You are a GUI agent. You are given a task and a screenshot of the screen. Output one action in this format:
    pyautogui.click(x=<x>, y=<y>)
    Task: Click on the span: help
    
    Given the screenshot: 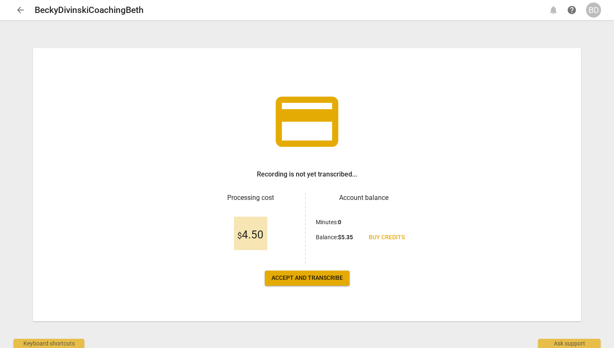 What is the action you would take?
    pyautogui.click(x=572, y=10)
    